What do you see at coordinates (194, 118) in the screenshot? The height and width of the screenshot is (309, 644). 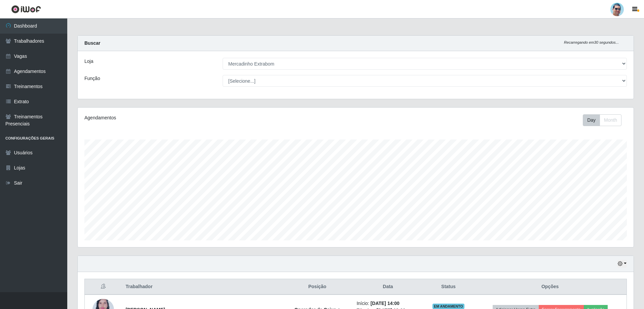 I see `div: Agendamentos` at bounding box center [194, 118].